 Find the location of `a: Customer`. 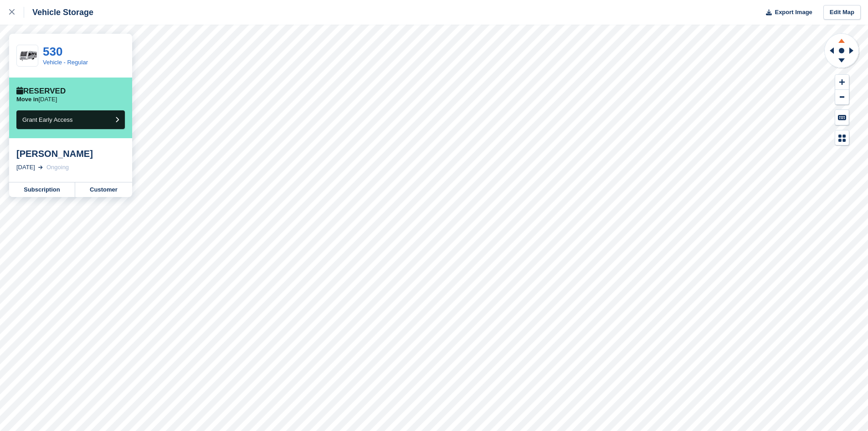

a: Customer is located at coordinates (103, 189).